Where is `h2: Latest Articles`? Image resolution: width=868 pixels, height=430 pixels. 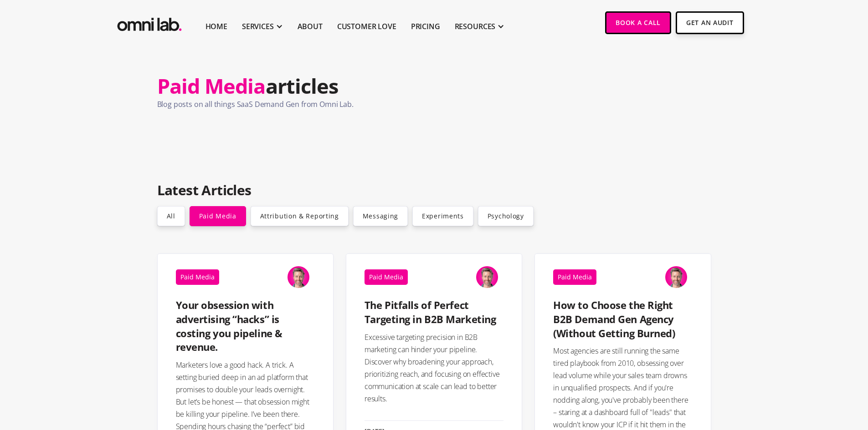
h2: Latest Articles is located at coordinates (434, 190).